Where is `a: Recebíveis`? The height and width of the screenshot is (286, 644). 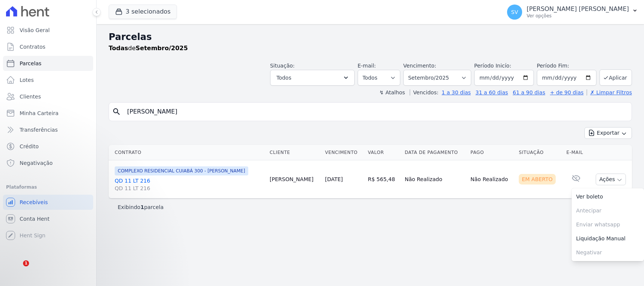 a: Recebíveis is located at coordinates (48, 202).